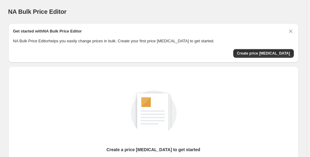 The image size is (310, 157). I want to click on p: NA Bulk Price Editor helps you easily change prices in bulk. Create your first price [MEDICAL_DAT..., so click(154, 41).